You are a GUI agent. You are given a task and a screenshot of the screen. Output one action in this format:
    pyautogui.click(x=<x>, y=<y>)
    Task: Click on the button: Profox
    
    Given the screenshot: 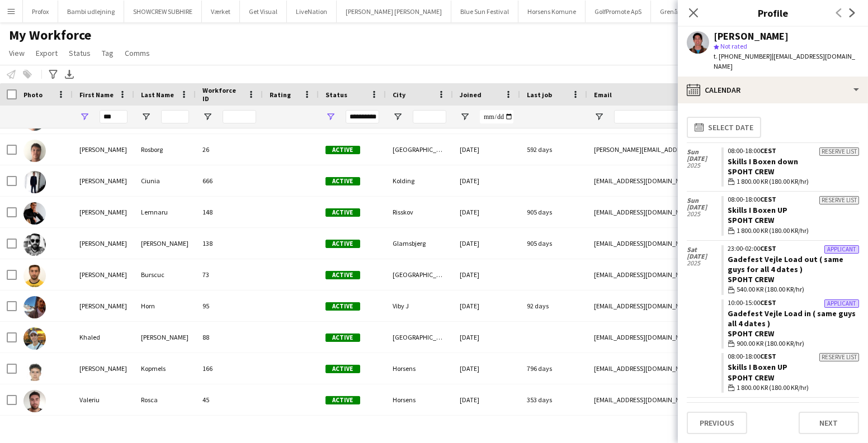 What is the action you would take?
    pyautogui.click(x=41, y=11)
    